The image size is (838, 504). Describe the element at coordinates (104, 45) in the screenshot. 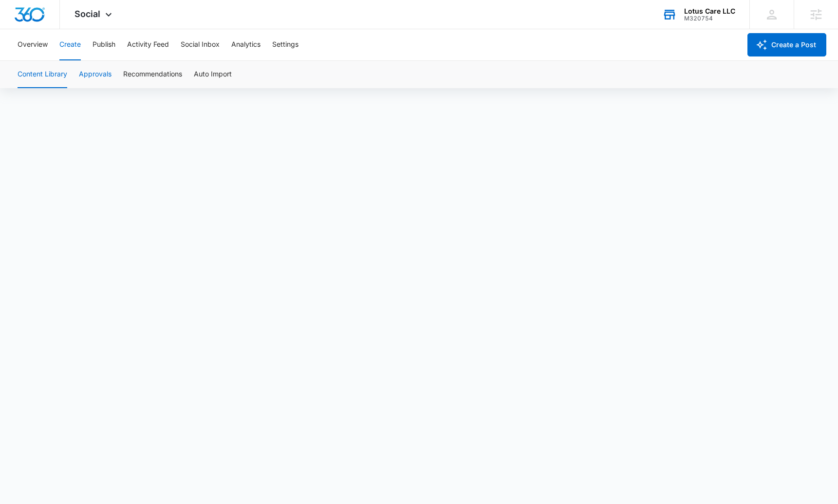

I see `button: Publish` at that location.